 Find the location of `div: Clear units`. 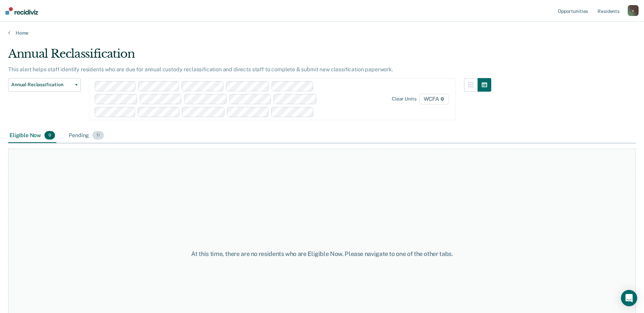

div: Clear units is located at coordinates (404, 99).